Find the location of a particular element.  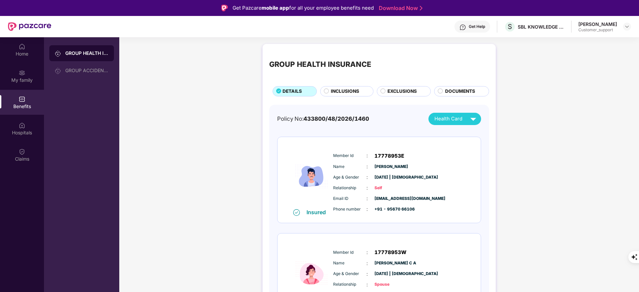

span: DOCUMENTS is located at coordinates (460, 92).